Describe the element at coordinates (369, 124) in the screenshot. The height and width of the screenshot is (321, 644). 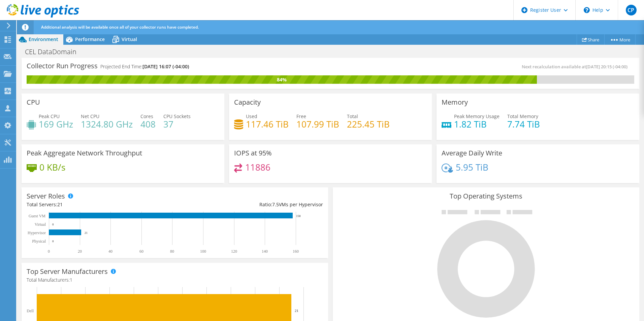
I see `h4: 225.45 TiB` at that location.